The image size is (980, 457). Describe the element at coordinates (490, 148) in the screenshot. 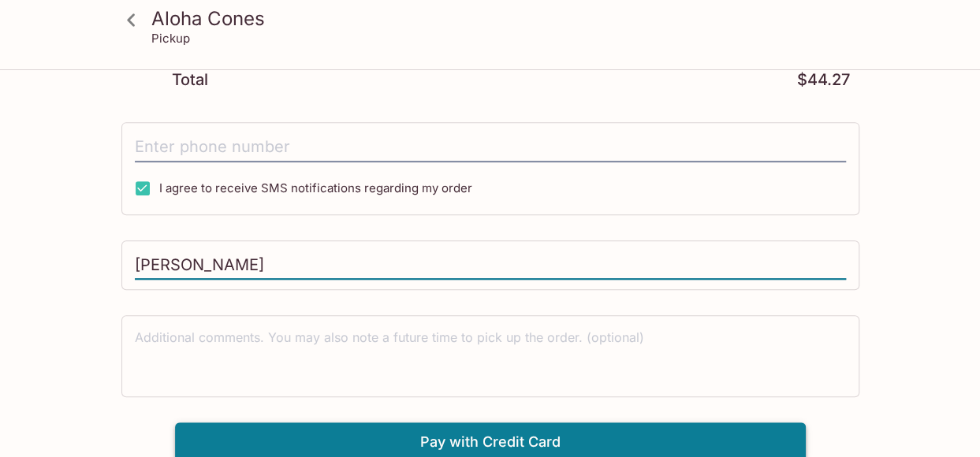

I see `input: Enter phone number` at that location.